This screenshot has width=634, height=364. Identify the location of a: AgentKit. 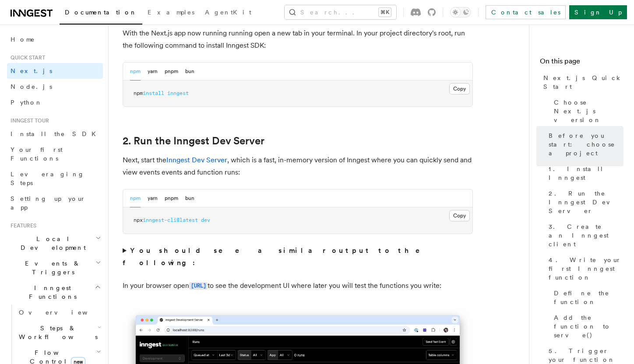
(228, 13).